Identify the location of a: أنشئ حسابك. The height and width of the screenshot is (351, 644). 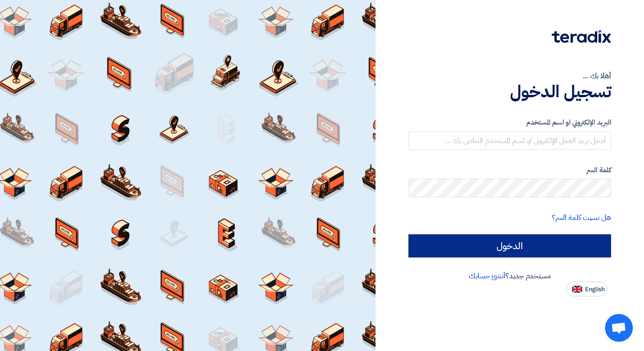
(486, 276).